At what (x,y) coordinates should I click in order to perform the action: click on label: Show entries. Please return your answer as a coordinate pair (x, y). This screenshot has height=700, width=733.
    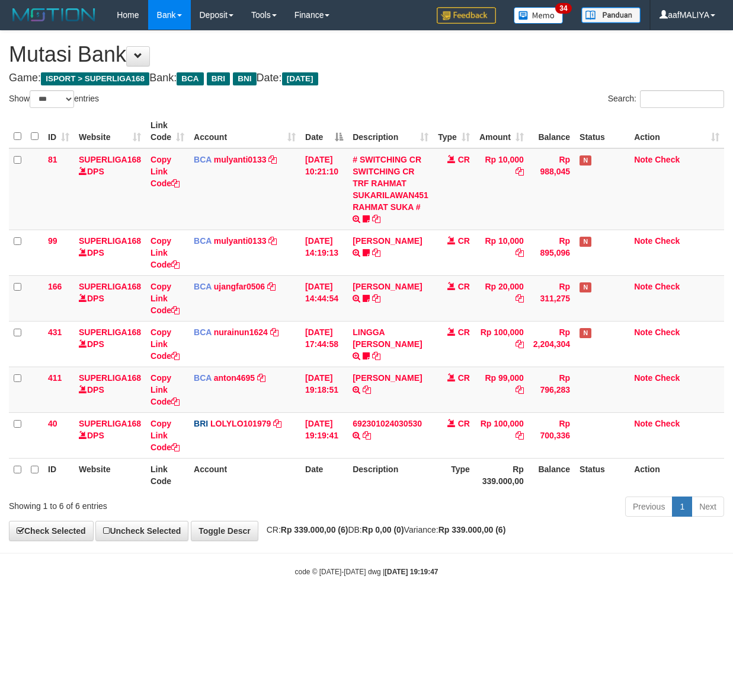
    Looking at the image, I should click on (54, 99).